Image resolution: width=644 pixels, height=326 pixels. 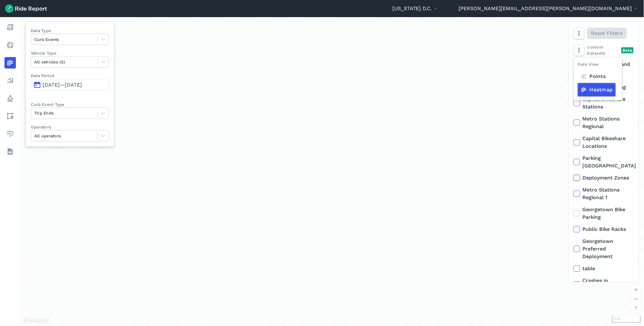 What do you see at coordinates (604, 194) in the screenshot?
I see `label: Metro Stations Regional 1` at bounding box center [604, 194].